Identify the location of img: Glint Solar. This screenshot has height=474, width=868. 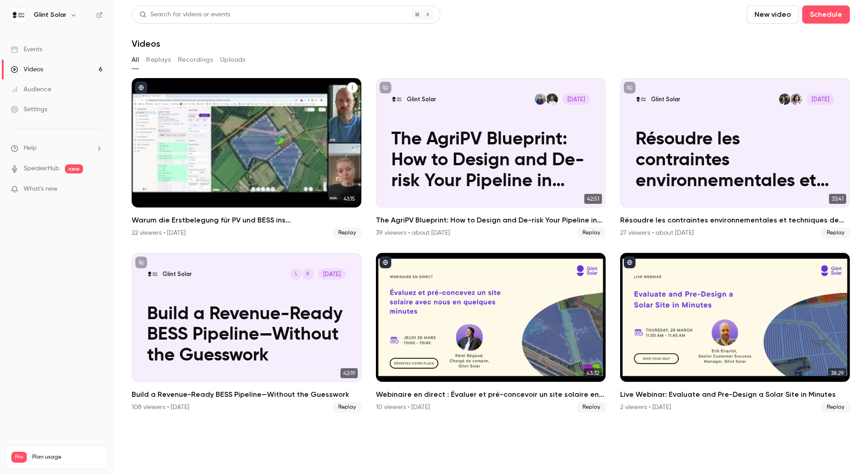
(19, 15).